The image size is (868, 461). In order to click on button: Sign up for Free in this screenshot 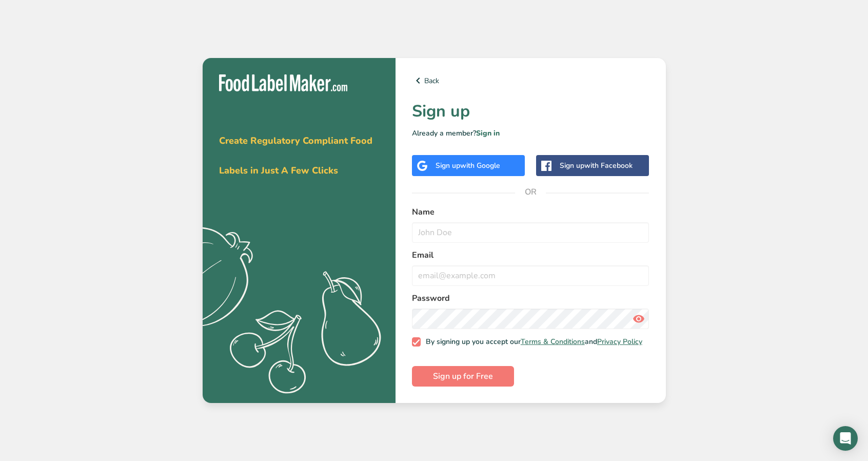, I will do `click(463, 376)`.